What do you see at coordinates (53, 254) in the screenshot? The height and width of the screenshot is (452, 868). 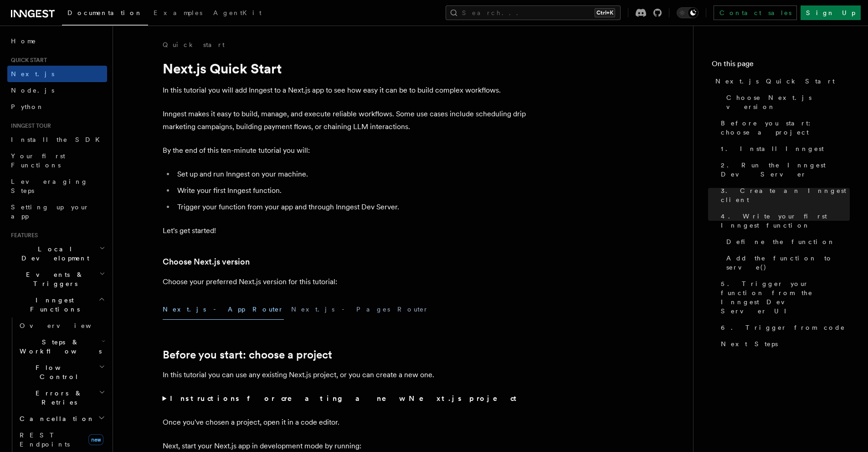 I see `span: Local Development` at bounding box center [53, 254].